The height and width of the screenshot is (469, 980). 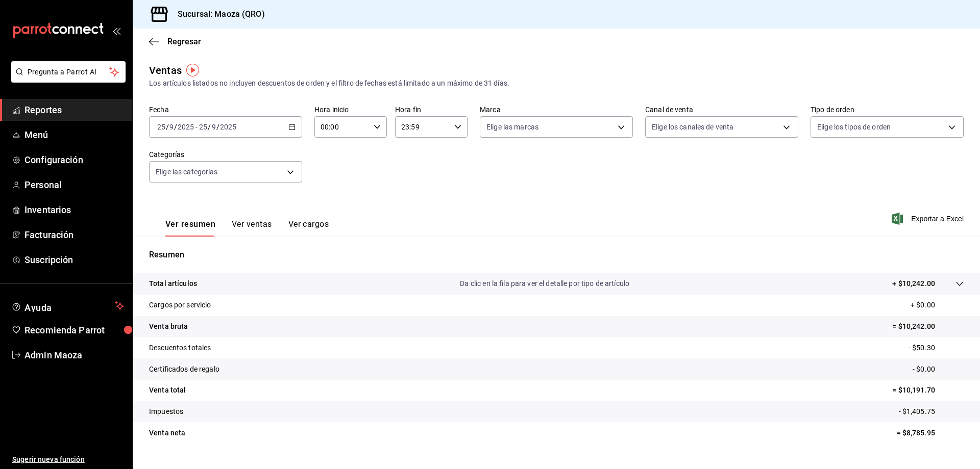 I want to click on p: Descuentos totales, so click(x=179, y=348).